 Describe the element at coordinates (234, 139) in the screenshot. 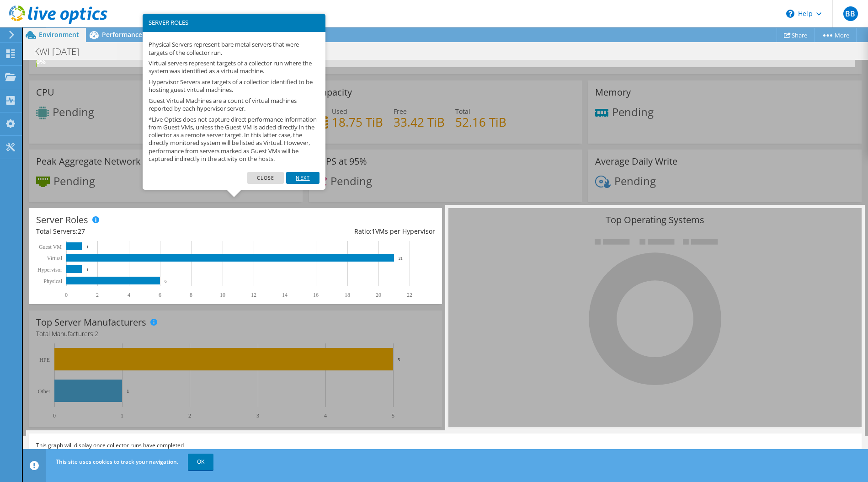

I see `p: *Live Optics does not capture direct performance information from Guest VMs, unless the Guest VM ...` at that location.